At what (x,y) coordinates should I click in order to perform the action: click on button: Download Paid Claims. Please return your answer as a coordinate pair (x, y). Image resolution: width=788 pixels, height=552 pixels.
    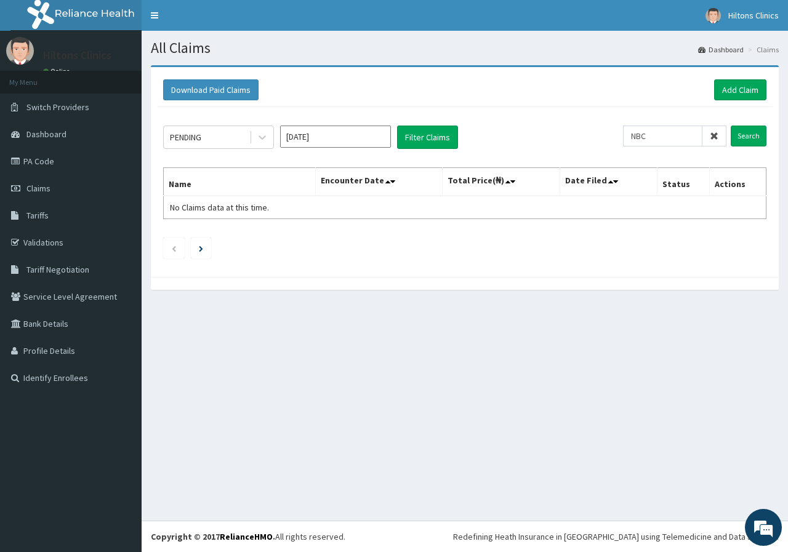
    Looking at the image, I should click on (210, 90).